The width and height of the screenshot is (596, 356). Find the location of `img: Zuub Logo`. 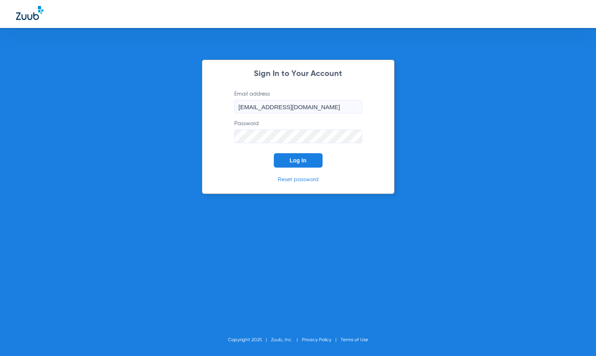

img: Zuub Logo is located at coordinates (30, 13).